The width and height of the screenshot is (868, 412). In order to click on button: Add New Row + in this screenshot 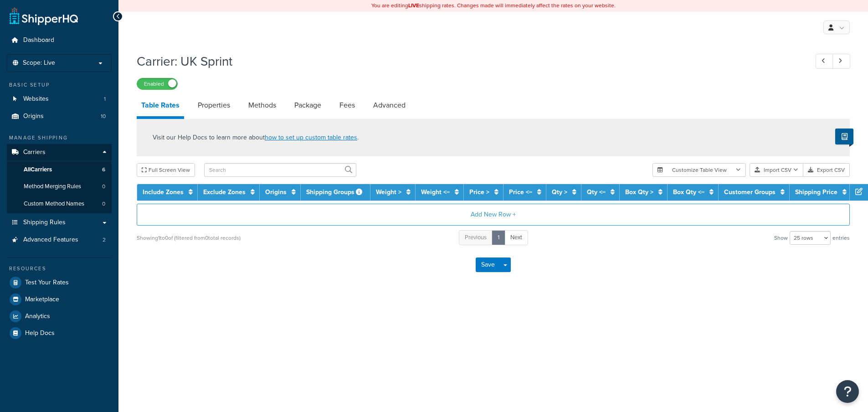, I will do `click(494, 215)`.